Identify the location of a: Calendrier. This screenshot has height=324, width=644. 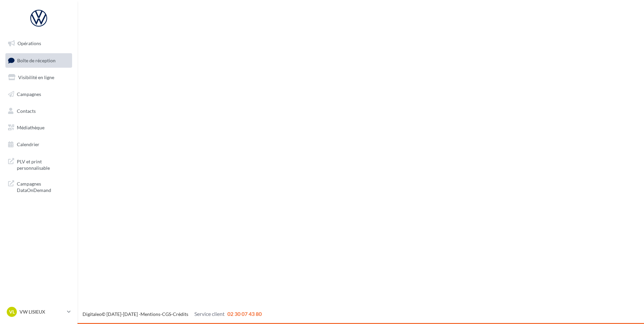
(39, 145).